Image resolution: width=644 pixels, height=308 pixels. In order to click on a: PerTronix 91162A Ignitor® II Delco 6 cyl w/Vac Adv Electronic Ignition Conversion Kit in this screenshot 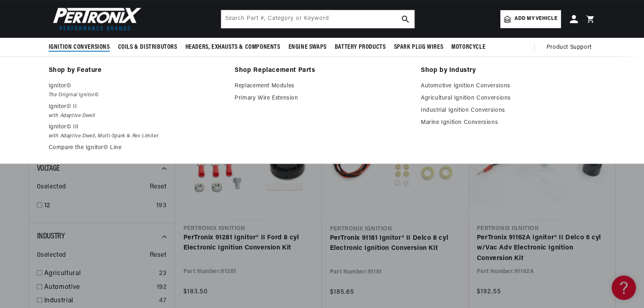, I will do `click(542, 248)`.